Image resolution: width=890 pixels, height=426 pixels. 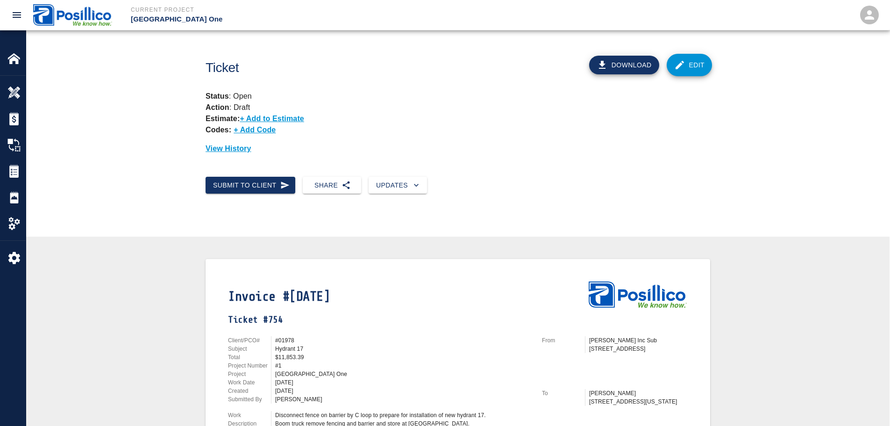 What do you see at coordinates (17, 15) in the screenshot?
I see `button: open drawer` at bounding box center [17, 15].